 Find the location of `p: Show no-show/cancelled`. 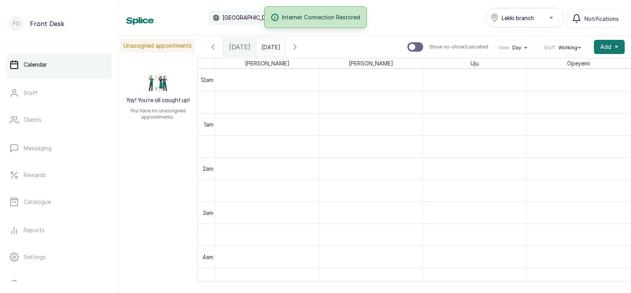

p: Show no-show/cancelled is located at coordinates (459, 47).